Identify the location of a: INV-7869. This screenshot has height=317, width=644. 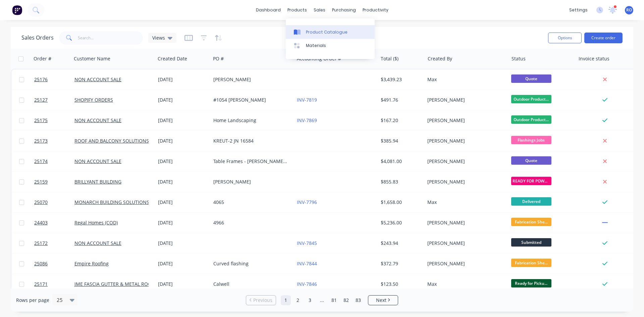
(307, 120).